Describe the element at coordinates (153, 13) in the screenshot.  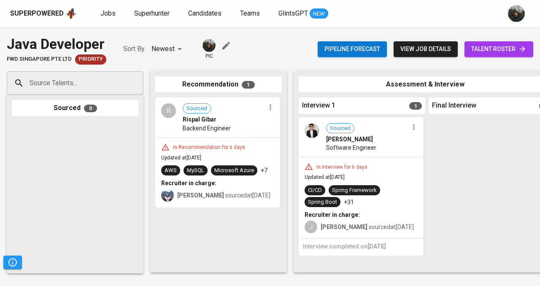
I see `a: Superhunter` at that location.